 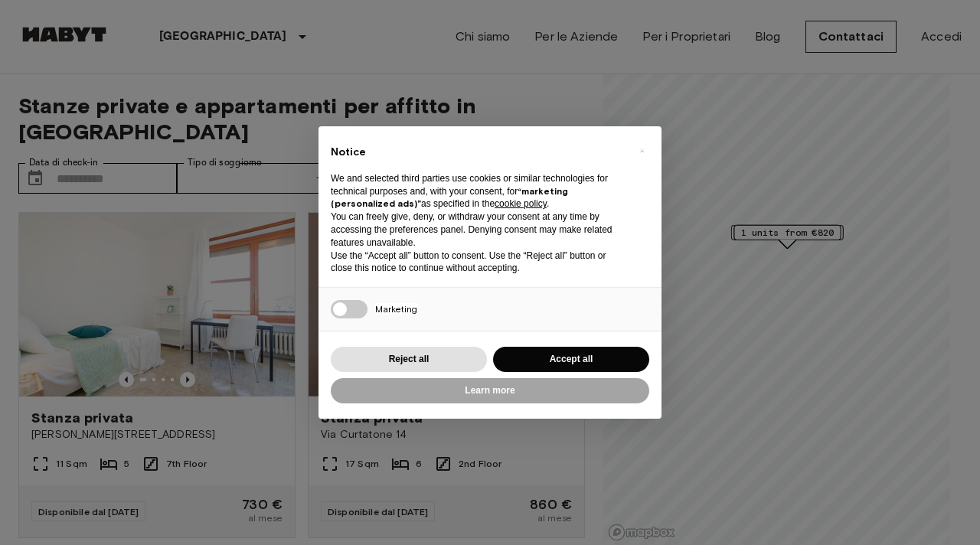 I want to click on strong: “marketing (personalized ads)”, so click(x=449, y=197).